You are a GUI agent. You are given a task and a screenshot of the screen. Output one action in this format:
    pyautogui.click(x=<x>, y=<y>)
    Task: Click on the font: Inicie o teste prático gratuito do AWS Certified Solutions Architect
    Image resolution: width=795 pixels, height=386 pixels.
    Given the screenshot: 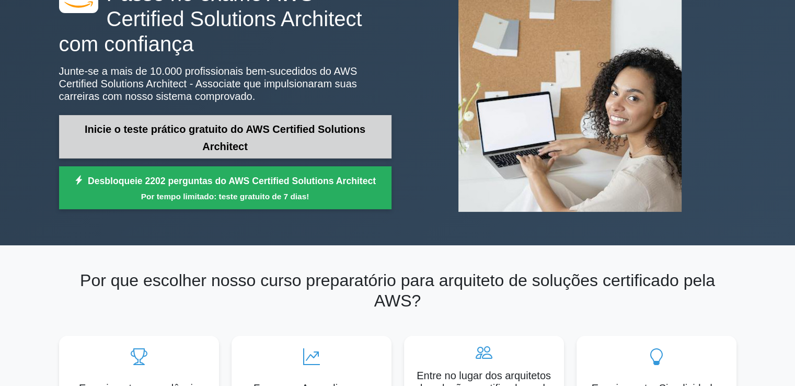 What is the action you would take?
    pyautogui.click(x=225, y=138)
    